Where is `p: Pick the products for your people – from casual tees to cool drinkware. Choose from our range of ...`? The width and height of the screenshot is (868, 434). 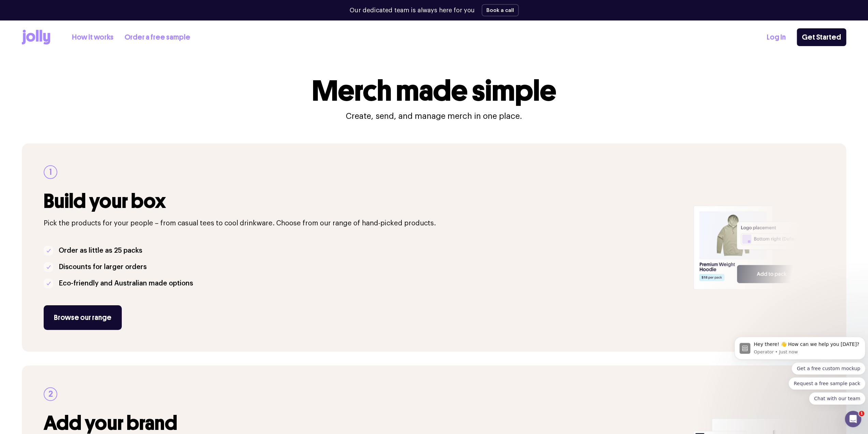 p: Pick the products for your people – from casual tees to cool drinkware. Choose from our range of ... is located at coordinates (364, 223).